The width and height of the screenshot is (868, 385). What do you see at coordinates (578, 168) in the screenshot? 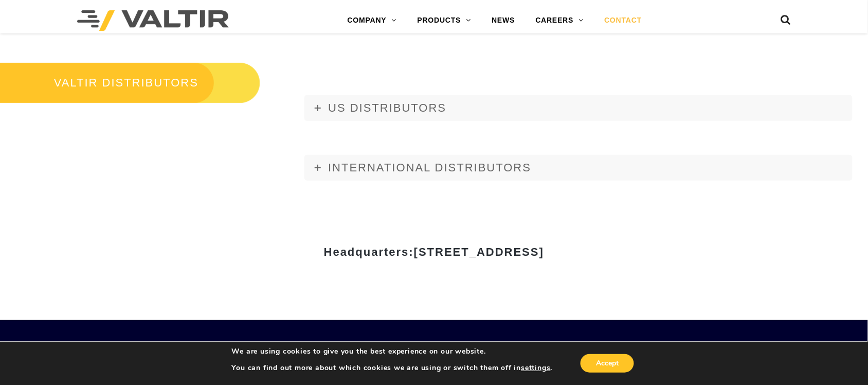
I see `a: INTERNATIONAL DISTRIBUTORS` at bounding box center [578, 168].